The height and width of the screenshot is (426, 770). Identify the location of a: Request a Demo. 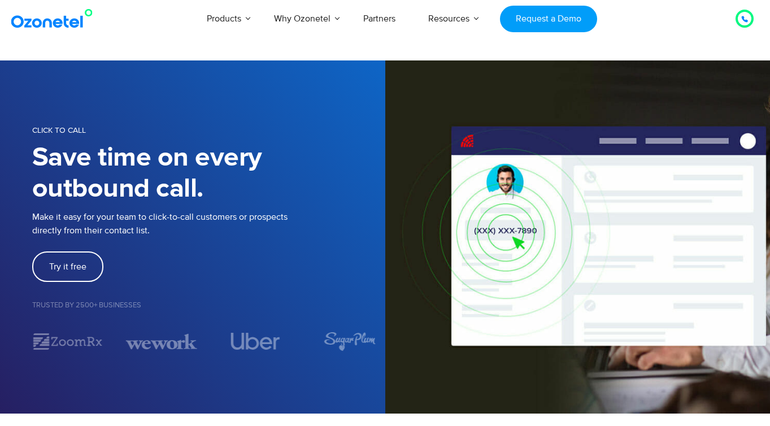
(548, 19).